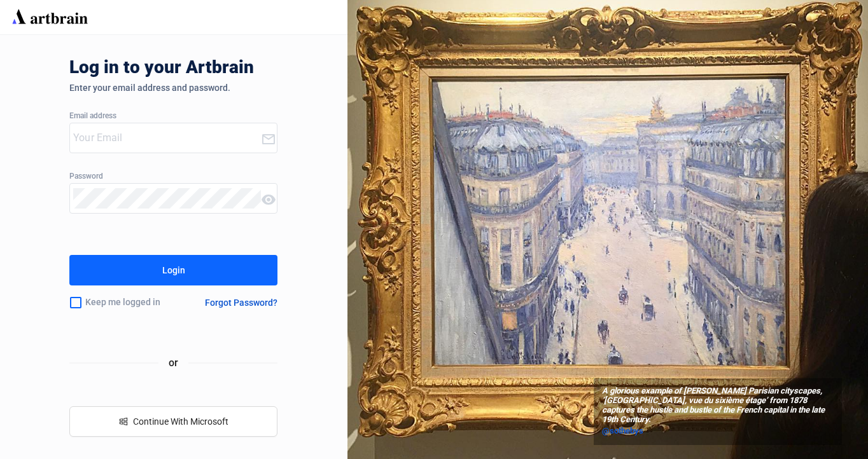  Describe the element at coordinates (173, 271) in the screenshot. I see `button: Login` at that location.